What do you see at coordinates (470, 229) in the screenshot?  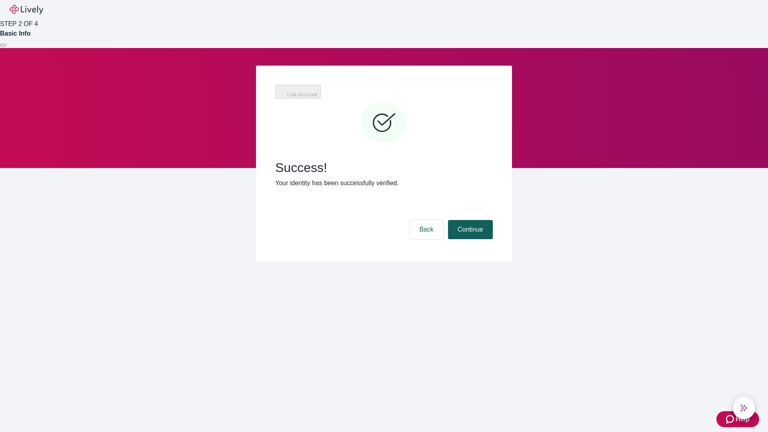 I see `button: Continue` at bounding box center [470, 229].